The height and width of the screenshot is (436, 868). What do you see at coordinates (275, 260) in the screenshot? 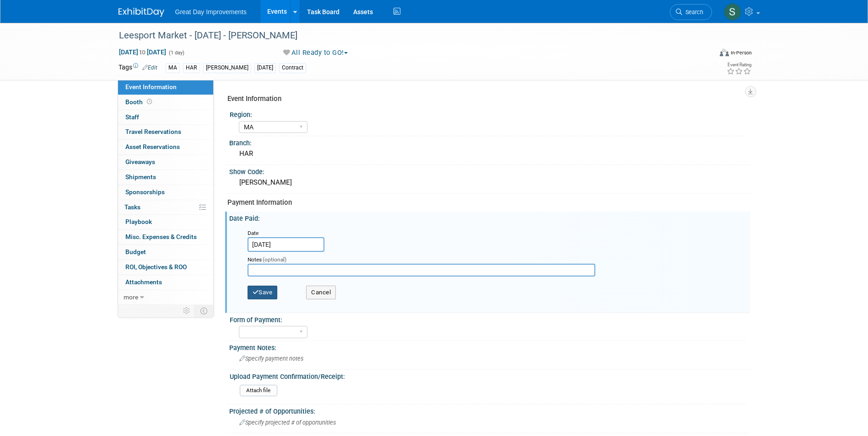
I see `span: (optional)` at bounding box center [275, 260].